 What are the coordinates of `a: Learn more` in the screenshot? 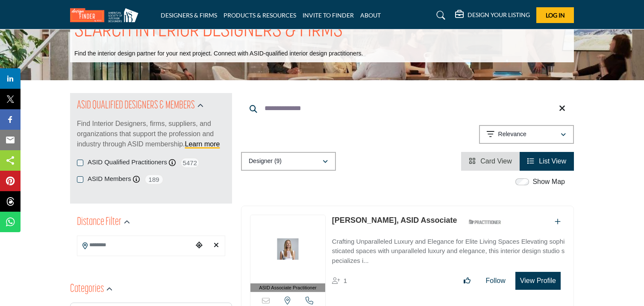 It's located at (203, 144).